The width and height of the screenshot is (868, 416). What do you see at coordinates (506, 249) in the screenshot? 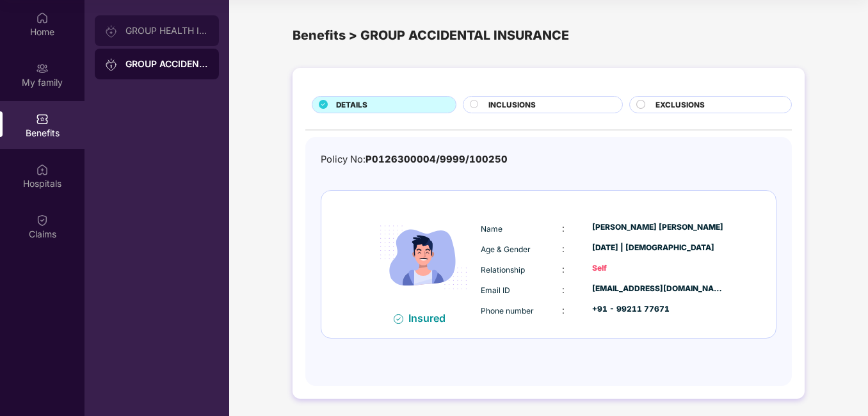
I see `span: Age & Gender` at bounding box center [506, 249].